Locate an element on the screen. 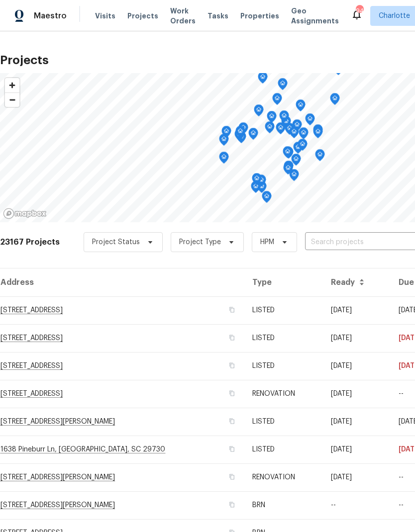  th: Ready is located at coordinates (357, 282).